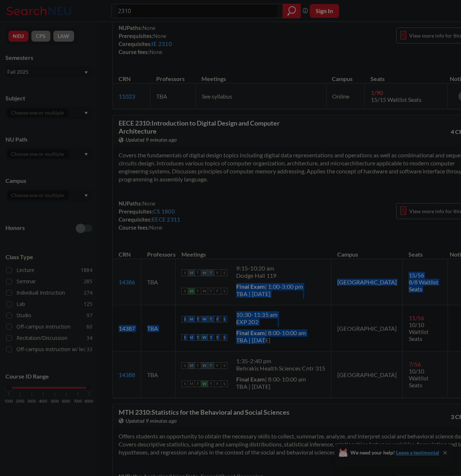 This screenshot has width=461, height=476. Describe the element at coordinates (49, 181) in the screenshot. I see `div: Campus` at that location.